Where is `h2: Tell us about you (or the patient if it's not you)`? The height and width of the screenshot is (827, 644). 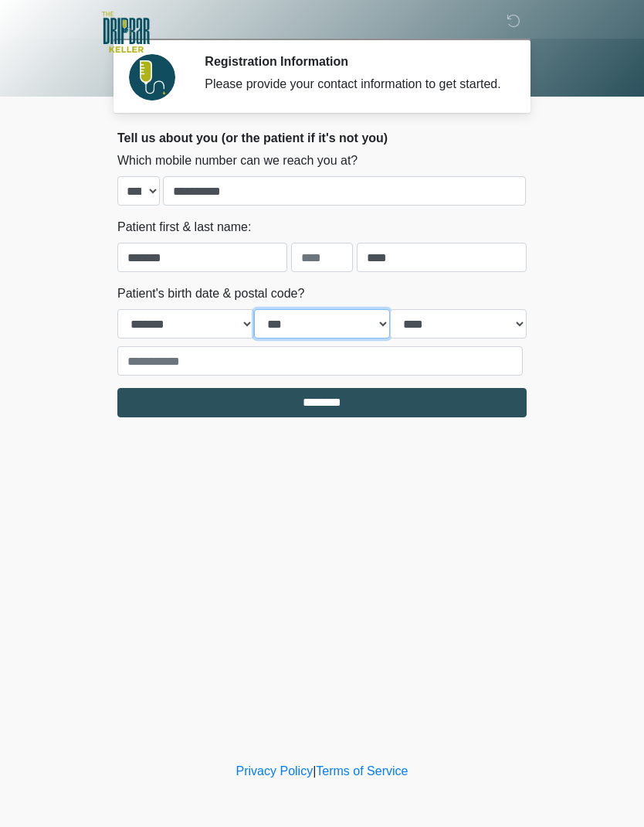 h2: Tell us about you (or the patient if it's not you) is located at coordinates (322, 138).